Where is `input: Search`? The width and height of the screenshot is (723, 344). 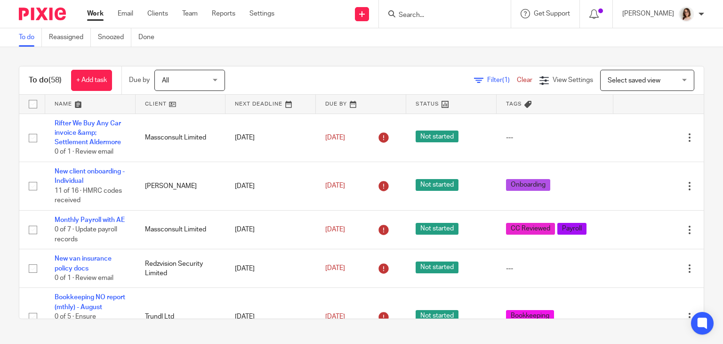 input: Search is located at coordinates (440, 16).